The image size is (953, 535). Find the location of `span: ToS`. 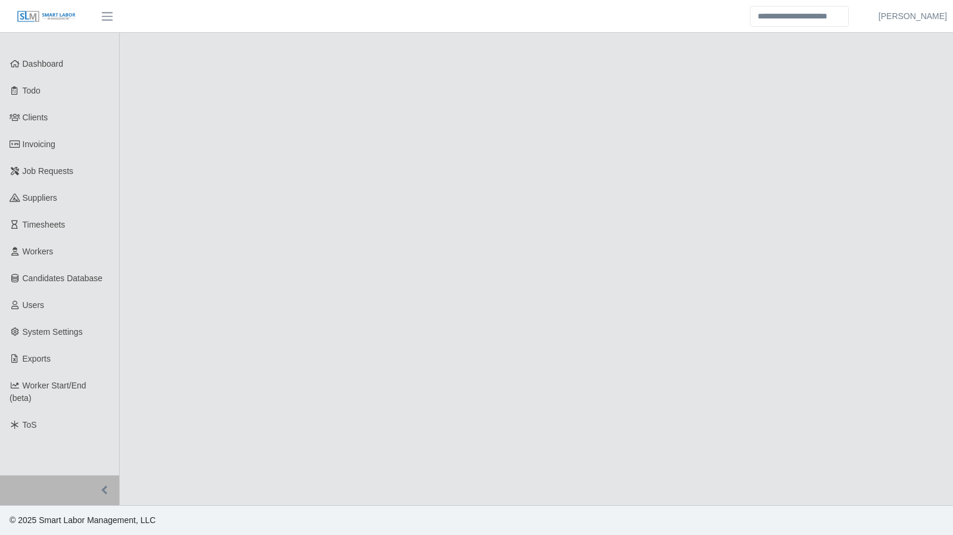

span: ToS is located at coordinates (30, 425).